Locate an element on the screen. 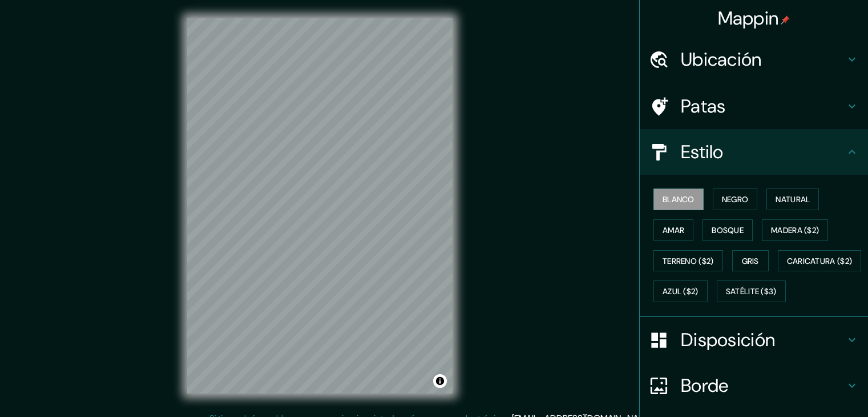 This screenshot has height=417, width=868. font: Negro is located at coordinates (735, 200).